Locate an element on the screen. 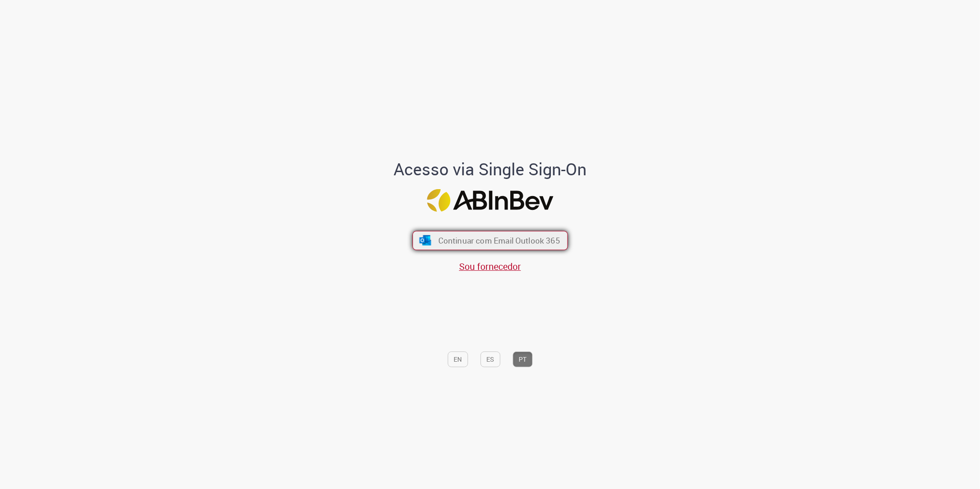 The height and width of the screenshot is (489, 980). span: Continuar com Email Outlook 365 is located at coordinates (499, 241).